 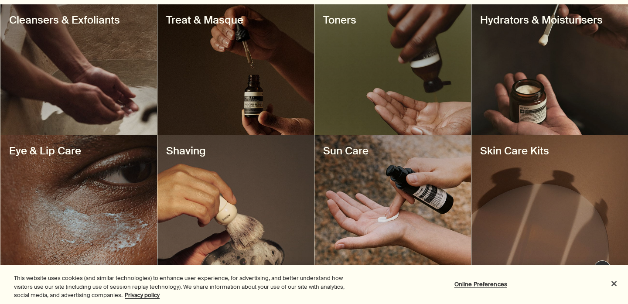 What do you see at coordinates (79, 151) in the screenshot?
I see `h3: Eye & Lip Care` at bounding box center [79, 151].